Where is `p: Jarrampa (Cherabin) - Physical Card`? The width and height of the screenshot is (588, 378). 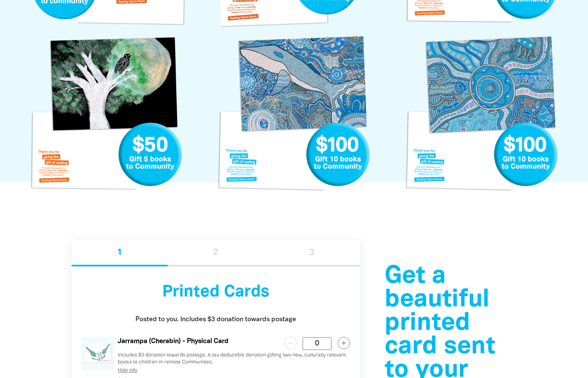 p: Jarrampa (Cherabin) - Physical Card is located at coordinates (198, 341).